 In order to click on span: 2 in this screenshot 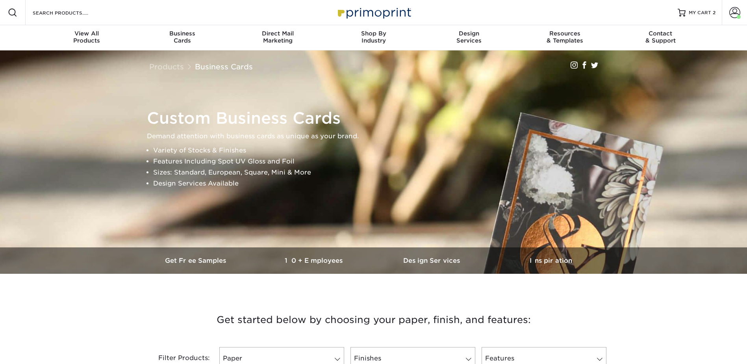, I will do `click(713, 13)`.